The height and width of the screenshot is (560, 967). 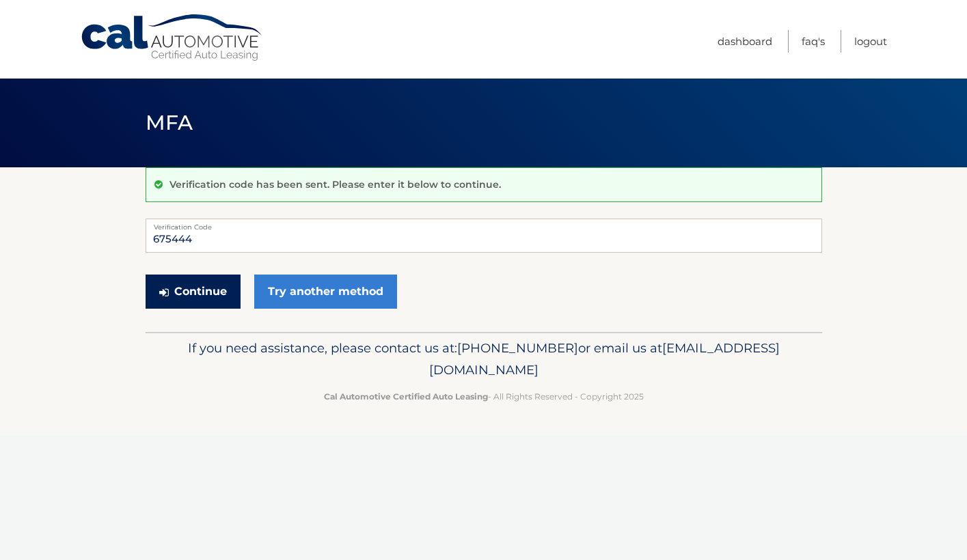 What do you see at coordinates (170, 123) in the screenshot?
I see `span: MFA` at bounding box center [170, 123].